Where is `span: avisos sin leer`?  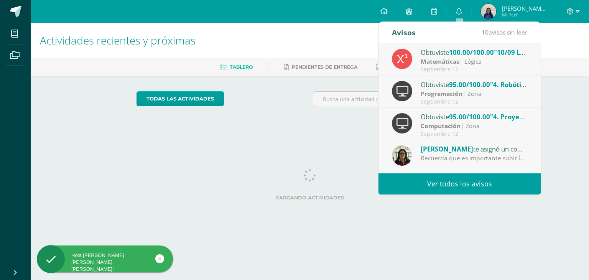 span: avisos sin leer is located at coordinates (504, 32).